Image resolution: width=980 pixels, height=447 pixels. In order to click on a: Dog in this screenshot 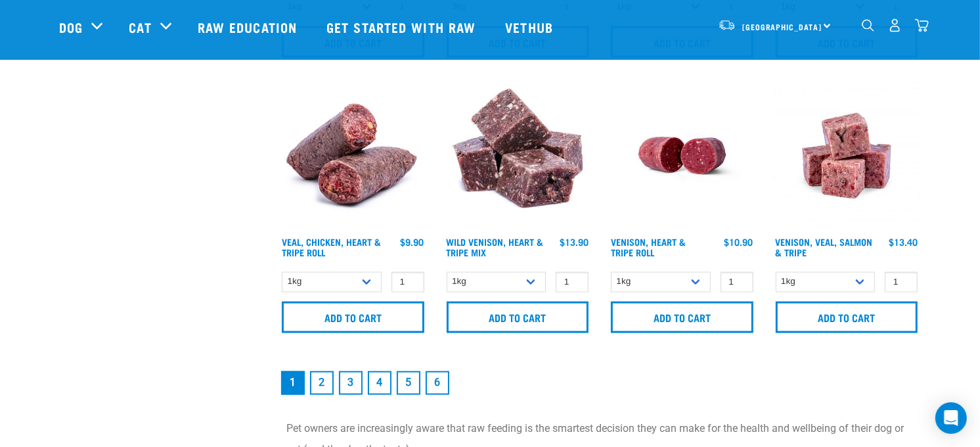, I will do `click(71, 27)`.